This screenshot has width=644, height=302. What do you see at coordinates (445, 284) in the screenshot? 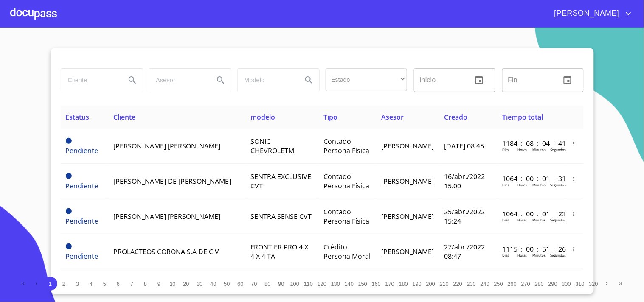
I see `button: 210` at bounding box center [445, 284].